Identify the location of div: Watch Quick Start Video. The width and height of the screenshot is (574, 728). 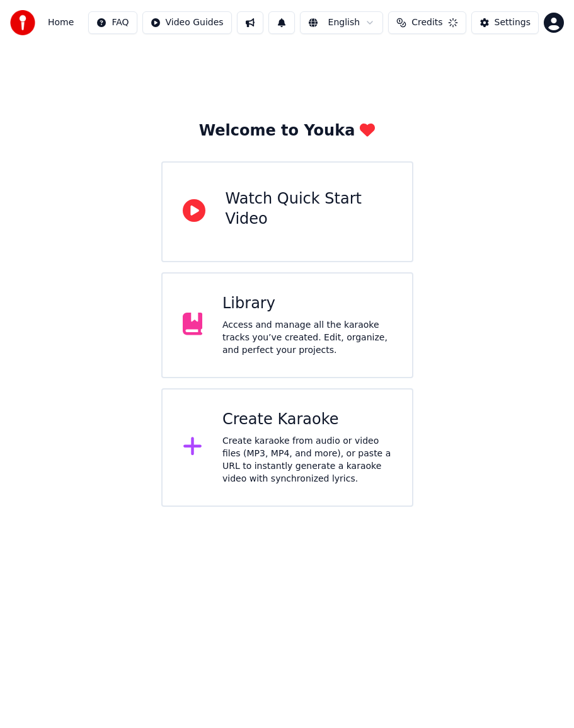
(309, 209).